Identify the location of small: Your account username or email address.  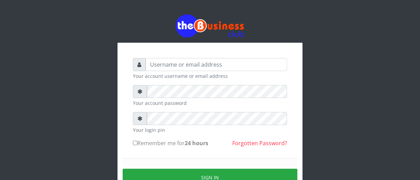
(210, 76).